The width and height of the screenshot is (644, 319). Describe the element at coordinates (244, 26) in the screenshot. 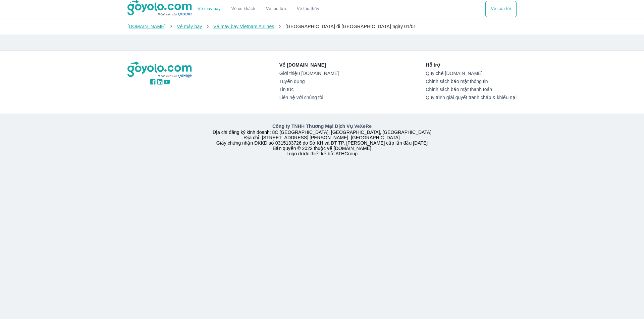

I see `a: Vé máy bay Vietnam Airlines` at that location.